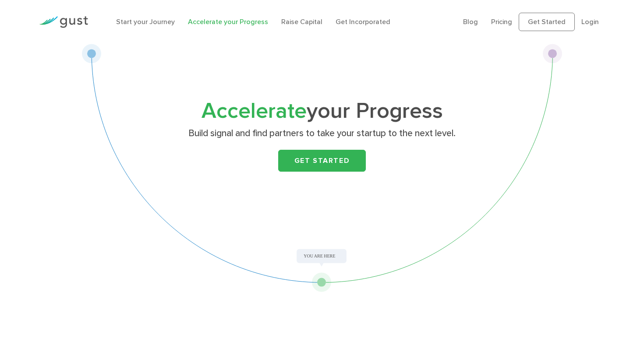 The image size is (644, 349). Describe the element at coordinates (590, 21) in the screenshot. I see `a: Login` at that location.